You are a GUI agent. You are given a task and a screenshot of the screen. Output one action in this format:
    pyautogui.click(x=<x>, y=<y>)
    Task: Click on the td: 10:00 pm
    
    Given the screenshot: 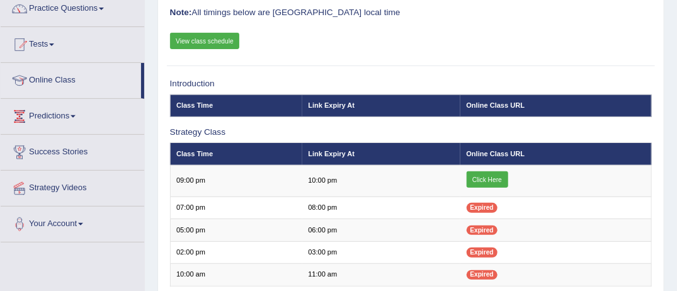 What is the action you would take?
    pyautogui.click(x=381, y=181)
    